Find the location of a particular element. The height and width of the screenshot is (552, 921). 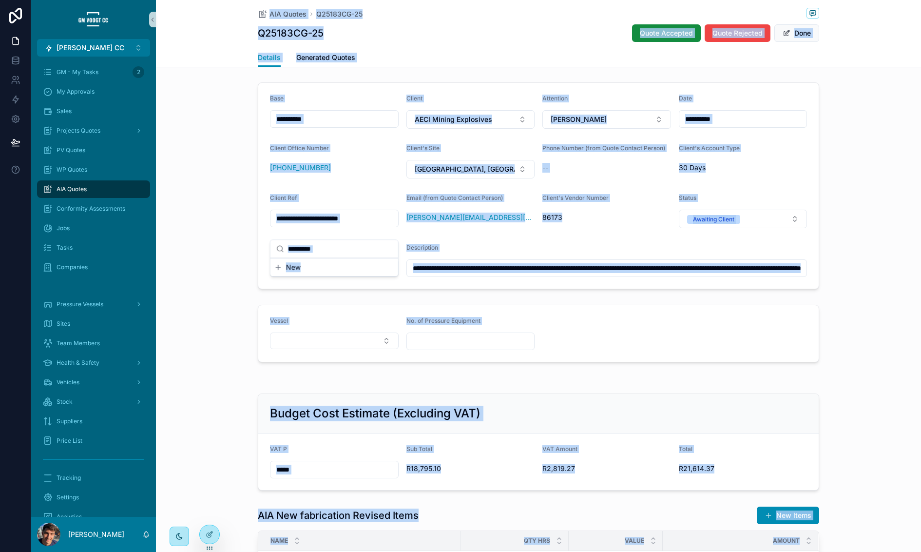

span: Name is located at coordinates (279, 541).